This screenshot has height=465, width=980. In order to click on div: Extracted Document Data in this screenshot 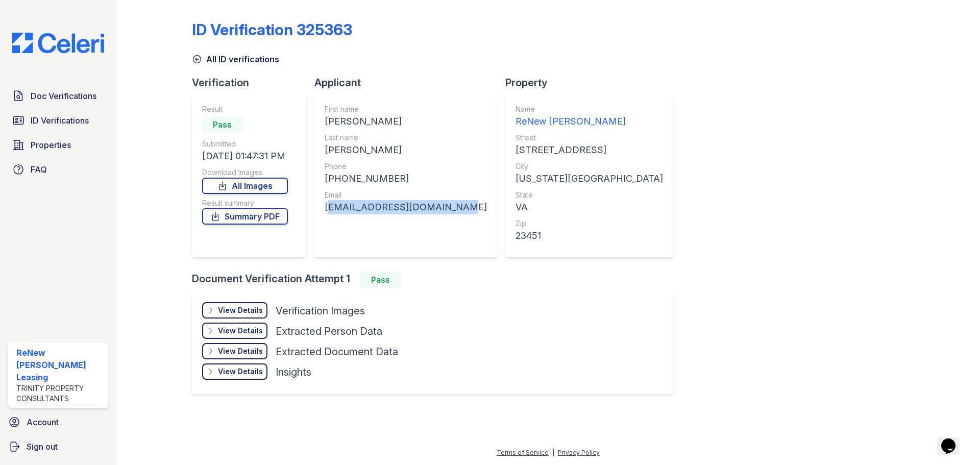, I will do `click(337, 352)`.